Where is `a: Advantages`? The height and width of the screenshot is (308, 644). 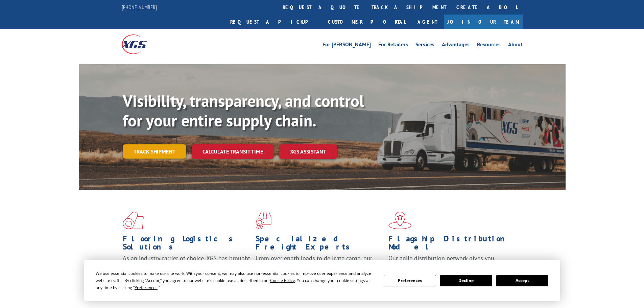
a: Advantages is located at coordinates (456, 45).